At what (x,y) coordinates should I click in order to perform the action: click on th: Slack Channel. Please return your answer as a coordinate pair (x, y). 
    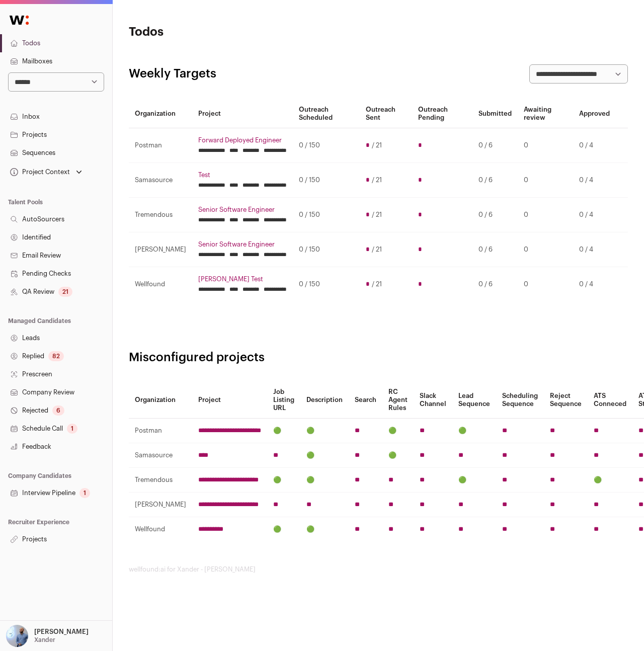
    Looking at the image, I should click on (433, 400).